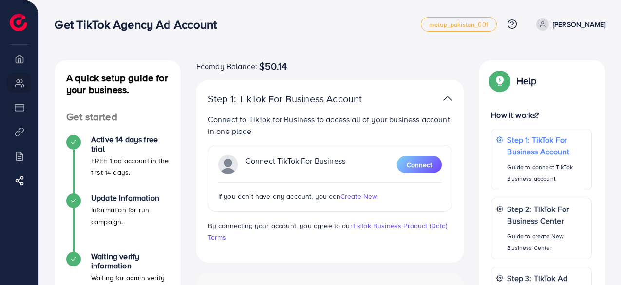  Describe the element at coordinates (459, 24) in the screenshot. I see `span: metap_pakistan_001` at that location.